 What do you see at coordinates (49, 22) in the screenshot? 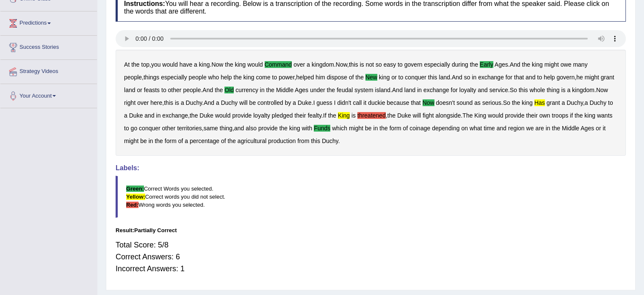
I see `a: Predictions` at bounding box center [49, 22].